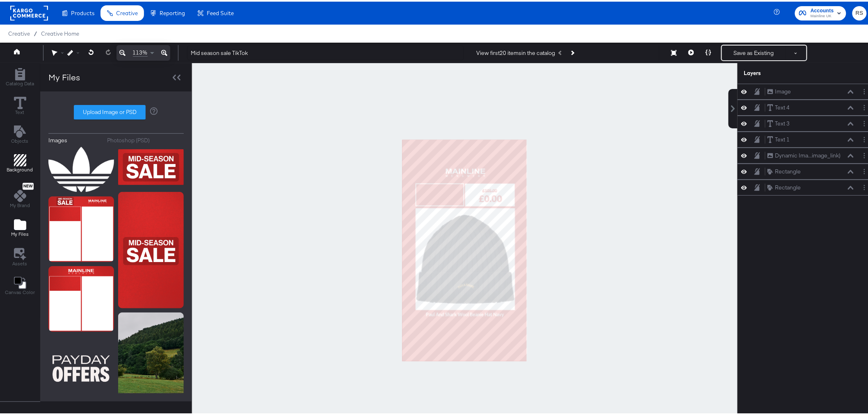  Describe the element at coordinates (20, 290) in the screenshot. I see `span: Canvas Color` at that location.